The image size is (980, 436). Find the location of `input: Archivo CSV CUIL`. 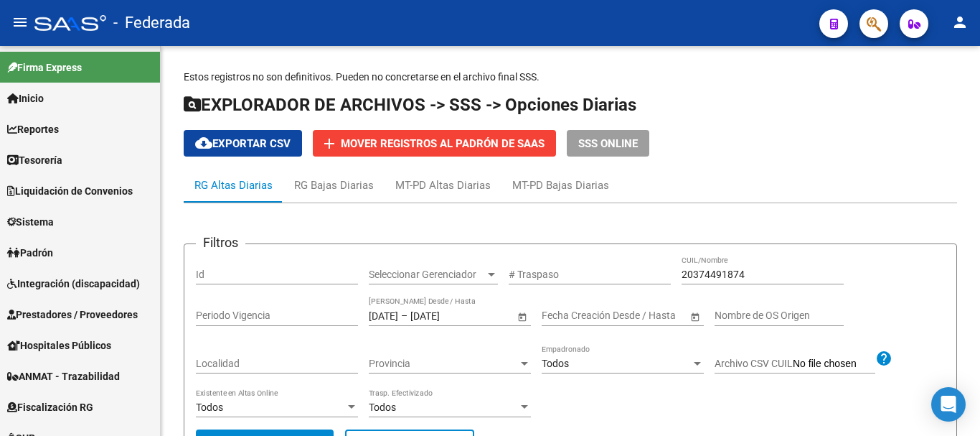

input: Archivo CSV CUIL is located at coordinates (834, 364).